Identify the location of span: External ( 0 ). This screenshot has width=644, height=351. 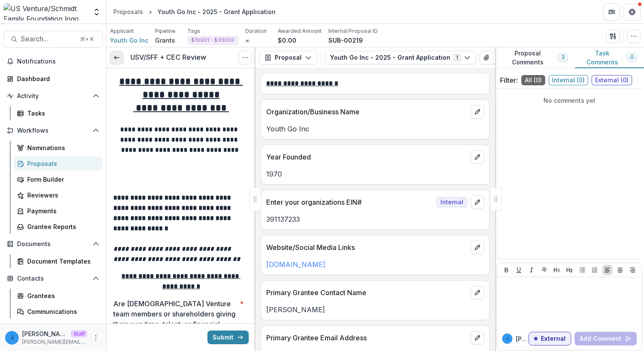
(612, 80).